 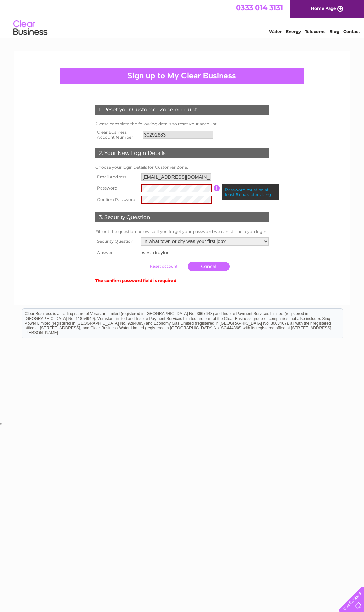 What do you see at coordinates (182, 168) in the screenshot?
I see `td: Choose your login details for Customer Zone.` at bounding box center [182, 168].